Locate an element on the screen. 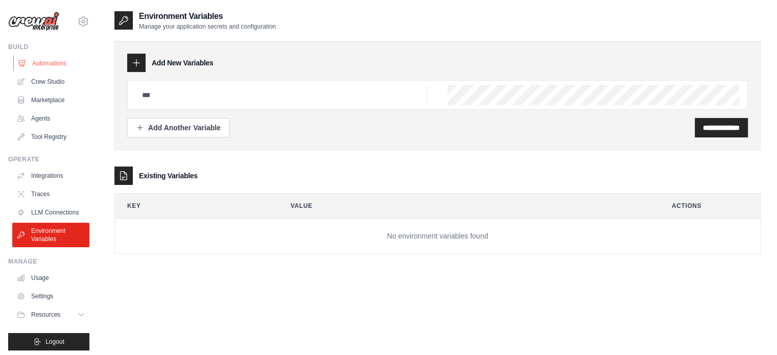 This screenshot has height=355, width=777. a: LLM Connections is located at coordinates (51, 212).